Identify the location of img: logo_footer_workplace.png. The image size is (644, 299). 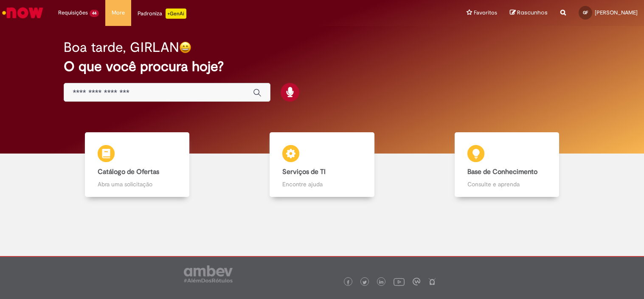
(416, 282).